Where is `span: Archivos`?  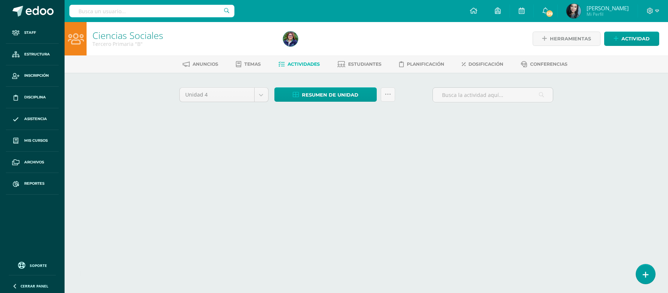
span: Archivos is located at coordinates (34, 162).